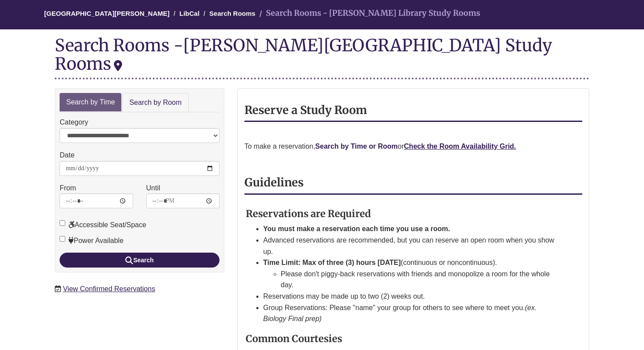  What do you see at coordinates (412, 274) in the screenshot?
I see `li: (continuous or noncontinuous).` at bounding box center [412, 274].